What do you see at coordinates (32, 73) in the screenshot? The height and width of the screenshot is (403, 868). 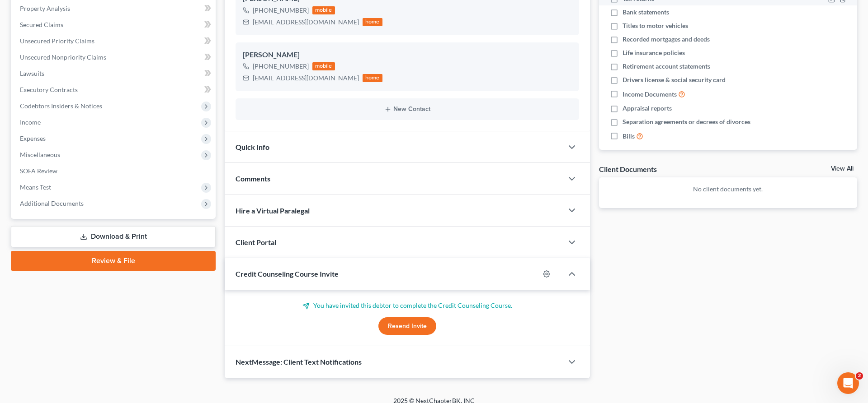 I see `span: Lawsuits` at bounding box center [32, 73].